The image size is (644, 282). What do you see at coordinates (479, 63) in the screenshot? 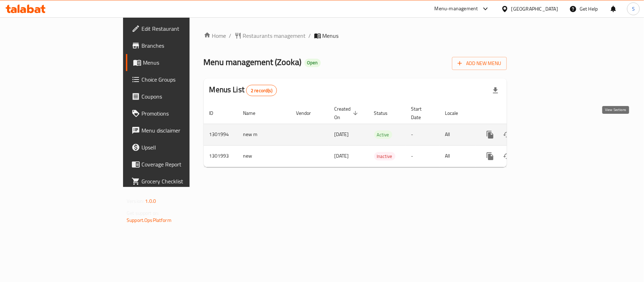
I see `span: Add New Menu` at bounding box center [479, 63].